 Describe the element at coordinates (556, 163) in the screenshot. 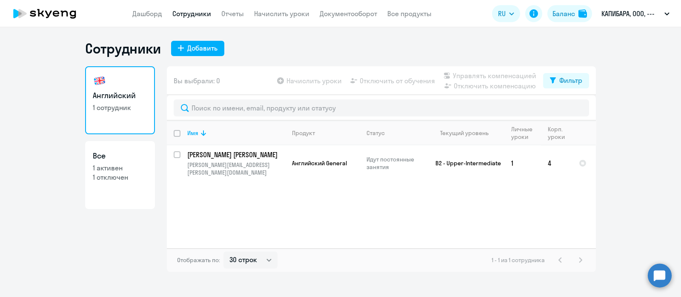

I see `td: 4` at that location.